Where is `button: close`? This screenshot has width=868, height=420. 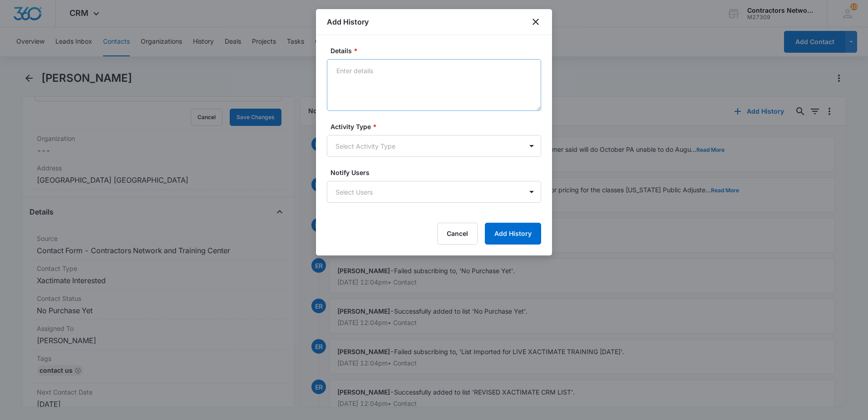 button: close is located at coordinates (536, 22).